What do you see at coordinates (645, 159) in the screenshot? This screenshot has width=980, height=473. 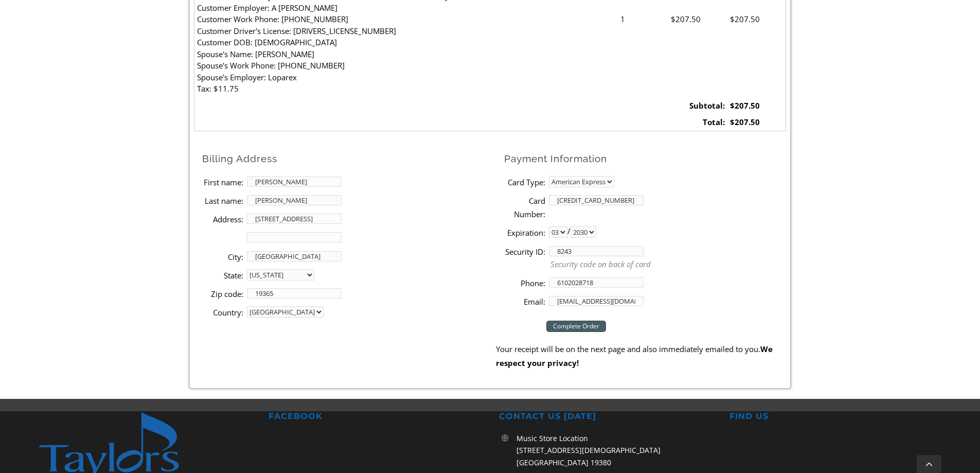 I see `h2: Payment Information` at bounding box center [645, 159].